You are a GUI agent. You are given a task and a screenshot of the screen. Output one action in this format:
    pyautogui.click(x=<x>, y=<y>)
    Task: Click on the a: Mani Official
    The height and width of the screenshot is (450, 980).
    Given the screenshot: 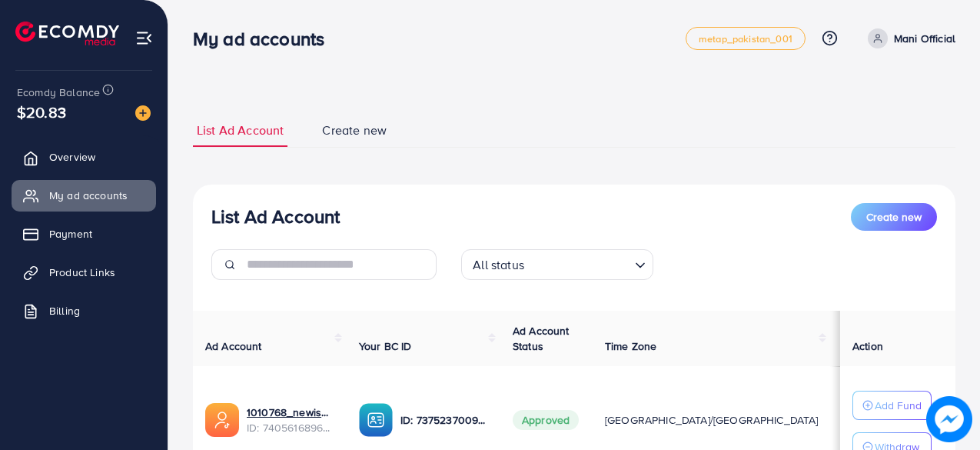 What is the action you would take?
    pyautogui.click(x=908, y=39)
    